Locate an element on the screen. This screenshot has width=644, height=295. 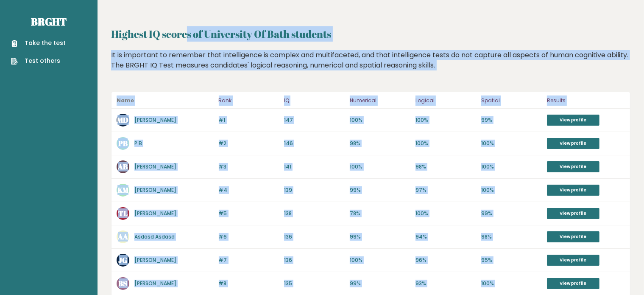
p: Results is located at coordinates (586, 101).